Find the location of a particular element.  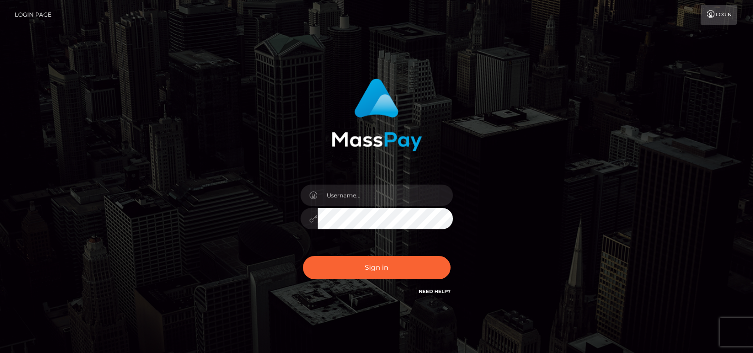

input: Username... is located at coordinates (385, 195).